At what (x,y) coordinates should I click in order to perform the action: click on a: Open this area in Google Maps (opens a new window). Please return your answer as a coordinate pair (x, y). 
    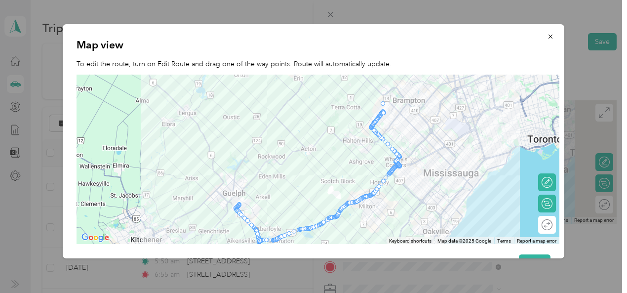
    Looking at the image, I should click on (95, 237).